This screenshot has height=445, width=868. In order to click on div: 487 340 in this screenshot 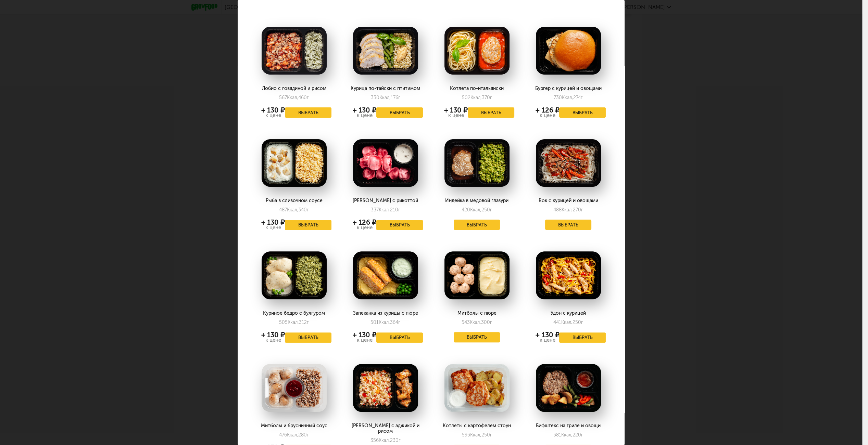, I will do `click(293, 209)`.